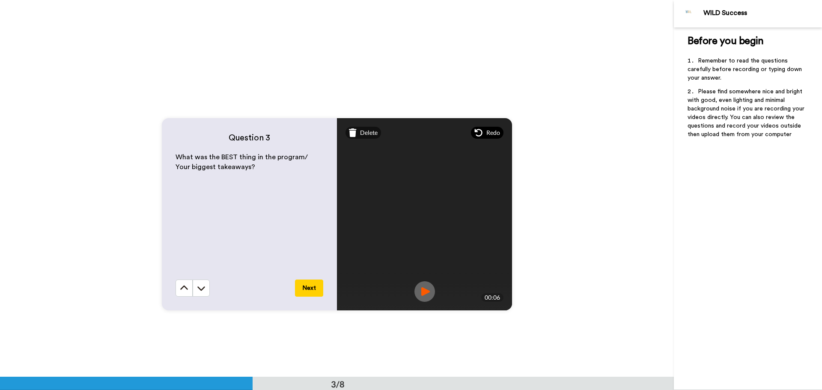 This screenshot has width=822, height=390. I want to click on span: Remember to read the questions carefully before recording or typing down your answer., so click(746, 69).